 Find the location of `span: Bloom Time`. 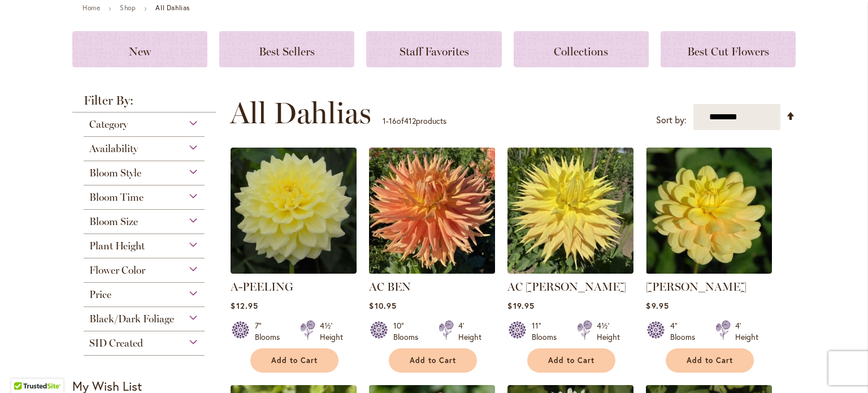

span: Bloom Time is located at coordinates (117, 198).